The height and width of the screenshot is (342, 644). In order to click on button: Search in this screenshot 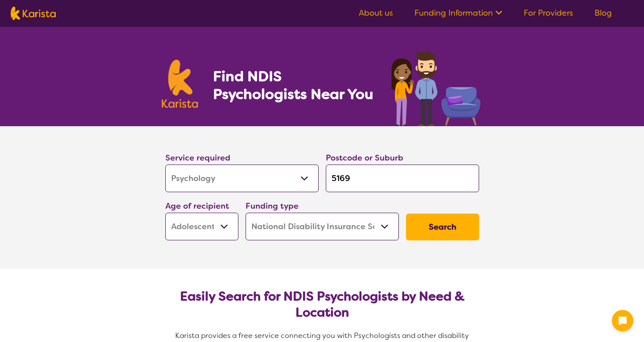, I will do `click(443, 227)`.